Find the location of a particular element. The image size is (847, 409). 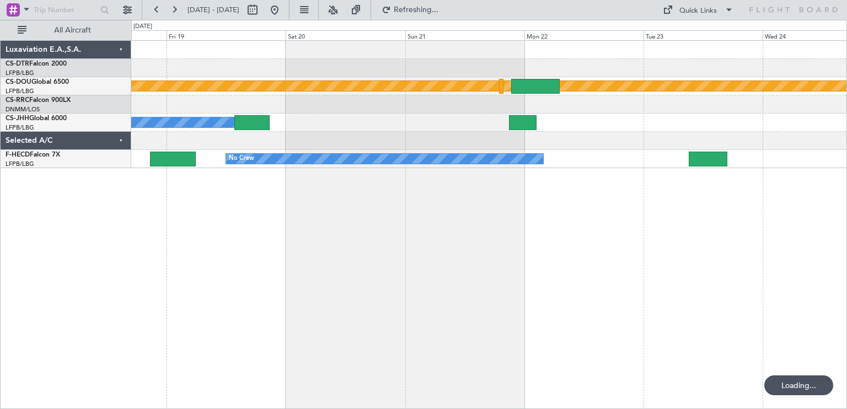

a: CS-DTRFalcon 2000 is located at coordinates (36, 64).